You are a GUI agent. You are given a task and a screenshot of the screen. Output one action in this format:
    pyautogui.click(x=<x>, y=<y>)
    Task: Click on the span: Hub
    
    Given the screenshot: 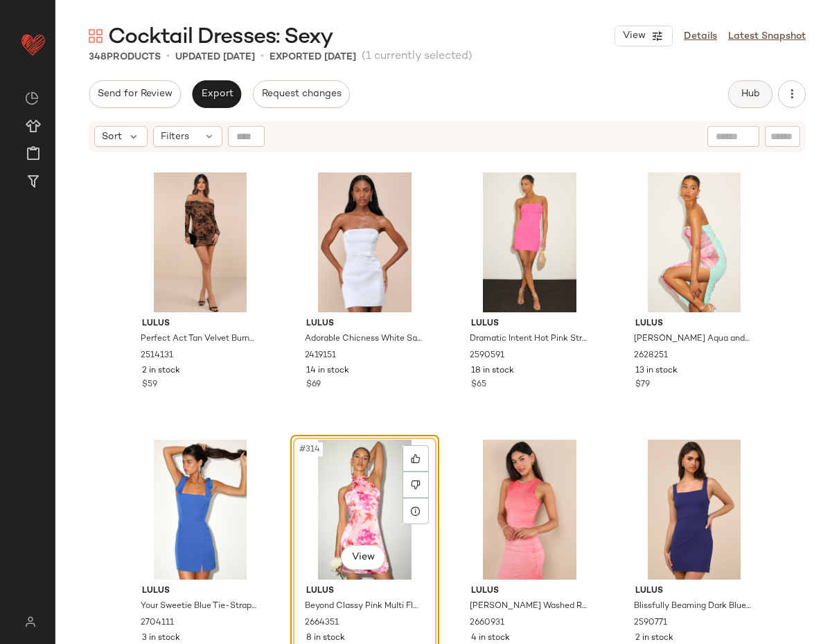 What is the action you would take?
    pyautogui.click(x=751, y=94)
    